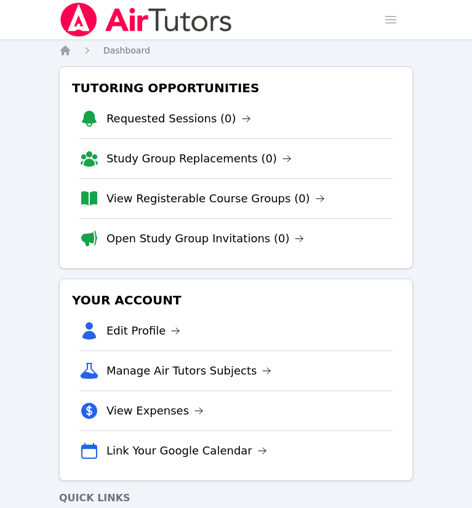 The image size is (472, 508). I want to click on a: Manage Air Tutors Subjects, so click(189, 371).